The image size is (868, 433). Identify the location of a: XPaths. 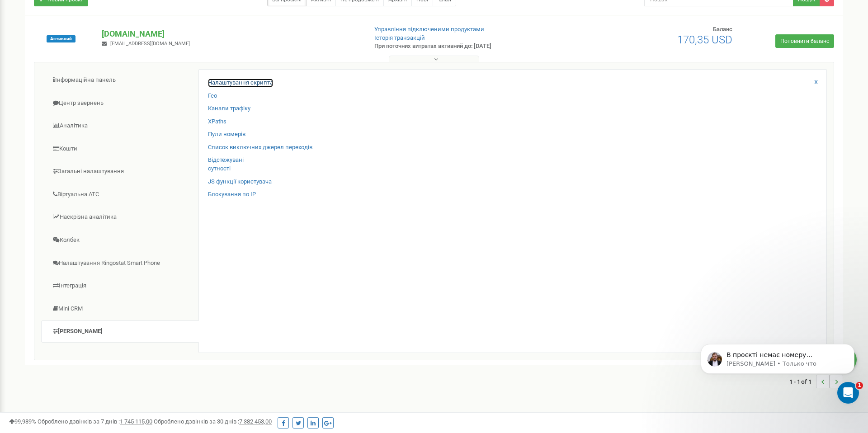
(217, 122).